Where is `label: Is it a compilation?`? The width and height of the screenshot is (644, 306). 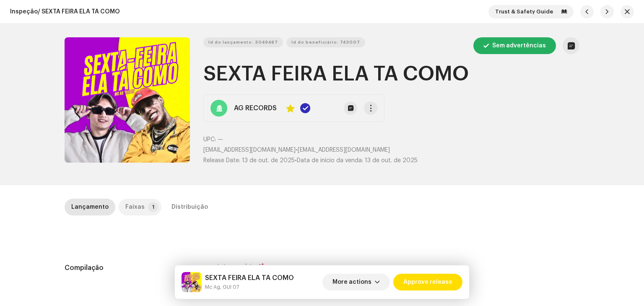 label: Is it a compilation? is located at coordinates (322, 266).